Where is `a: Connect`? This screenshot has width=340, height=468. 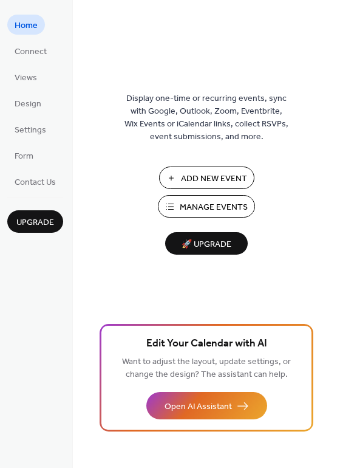 a: Connect is located at coordinates (30, 50).